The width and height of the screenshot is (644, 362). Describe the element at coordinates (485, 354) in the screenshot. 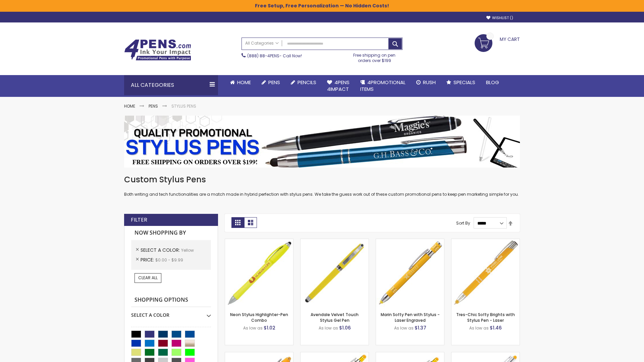

I see `a: Tres-Chic Softy with Stylus Top Pen - ColorJet-Yellow` at that location.